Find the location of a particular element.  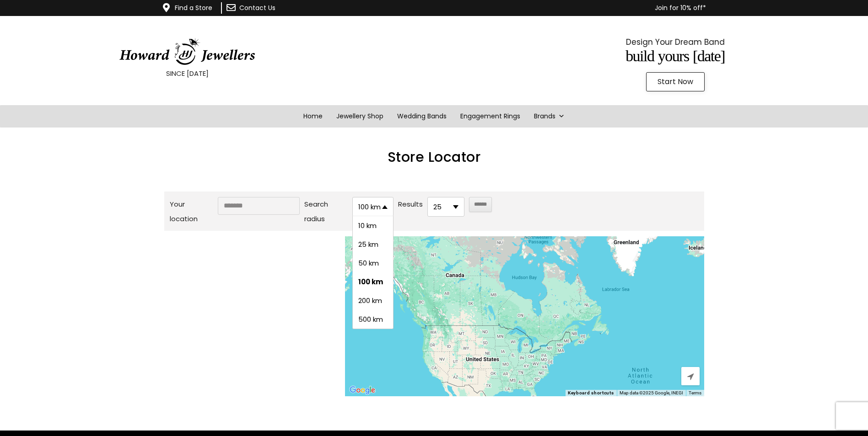

span: 25 is located at coordinates (445, 207).